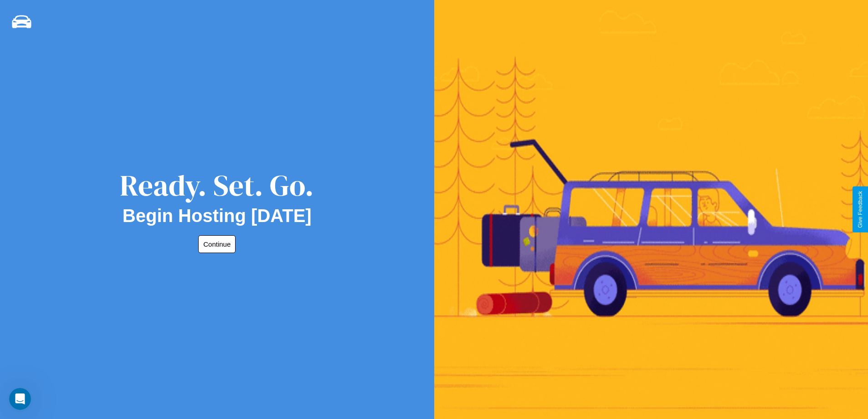 The image size is (868, 419). I want to click on div: Give Feedback, so click(860, 209).